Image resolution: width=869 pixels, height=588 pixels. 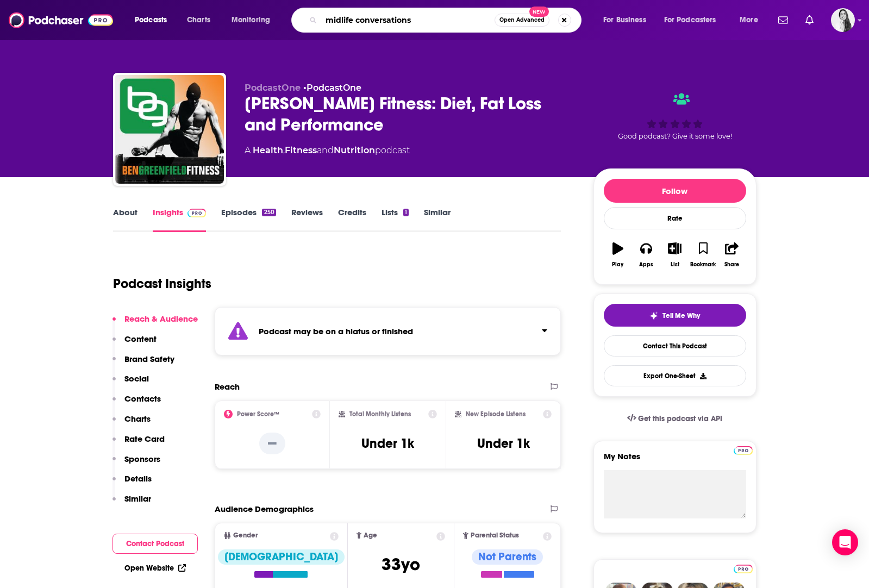 What do you see at coordinates (845, 542) in the screenshot?
I see `div: Open Intercom Messenger` at bounding box center [845, 542].